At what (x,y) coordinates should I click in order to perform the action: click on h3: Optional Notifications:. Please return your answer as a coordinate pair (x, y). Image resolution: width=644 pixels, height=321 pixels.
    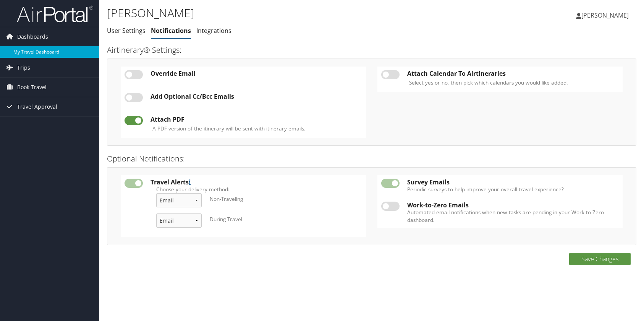
    Looking at the image, I should click on (371, 159).